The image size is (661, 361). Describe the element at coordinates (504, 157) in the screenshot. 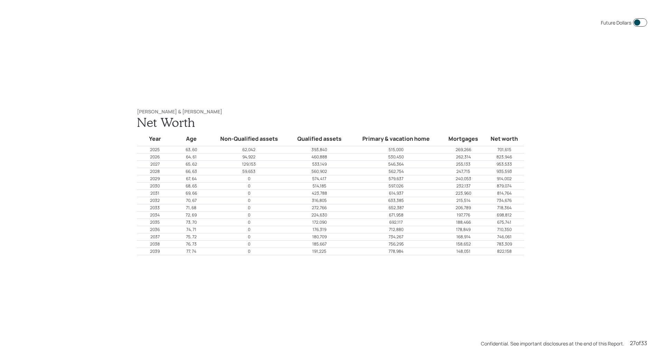

I see `p: 823,946` at that location.